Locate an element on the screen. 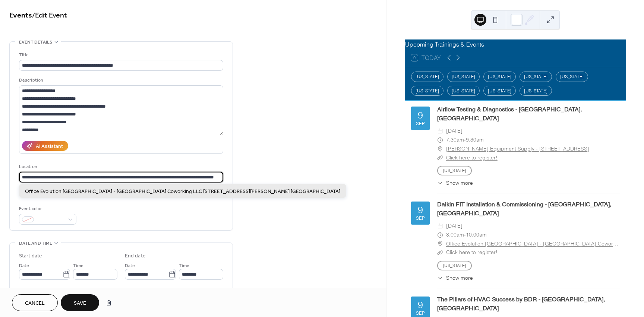  div: Title is located at coordinates (120, 55).